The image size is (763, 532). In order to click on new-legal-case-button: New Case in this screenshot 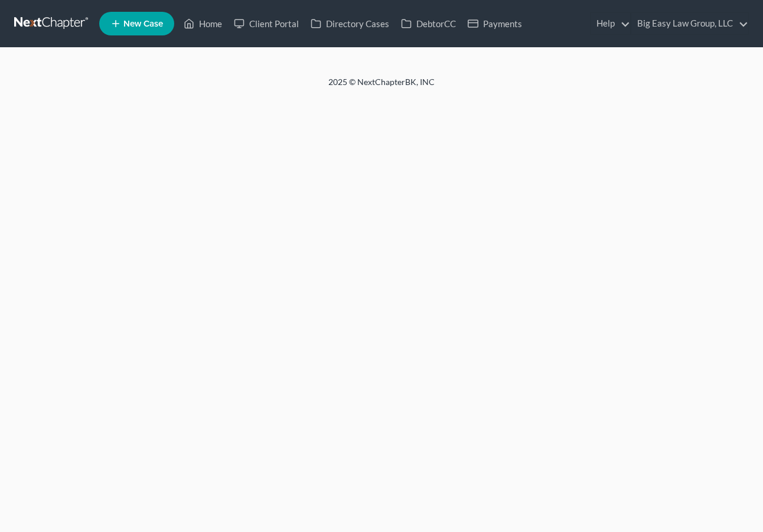, I will do `click(136, 24)`.